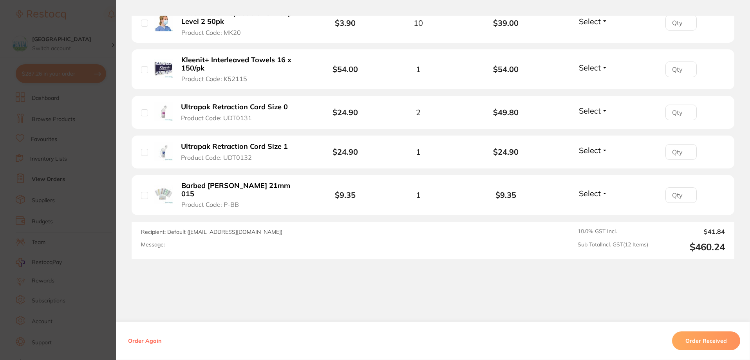 The width and height of the screenshot is (750, 360). I want to click on button: Order Again, so click(145, 341).